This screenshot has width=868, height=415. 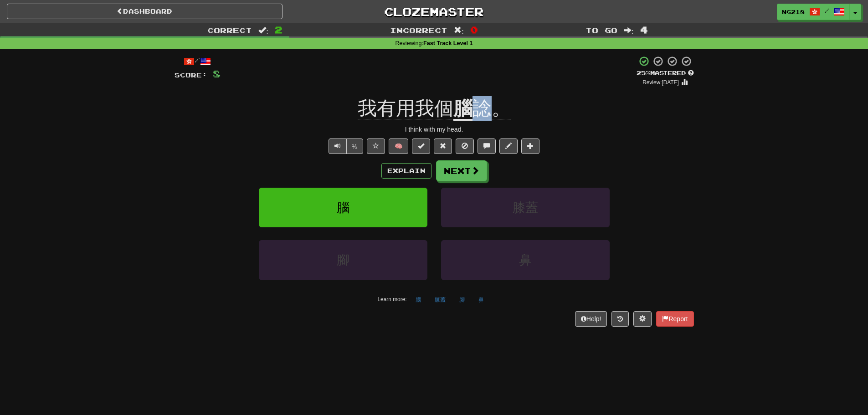 What do you see at coordinates (230, 30) in the screenshot?
I see `span: Correct` at bounding box center [230, 30].